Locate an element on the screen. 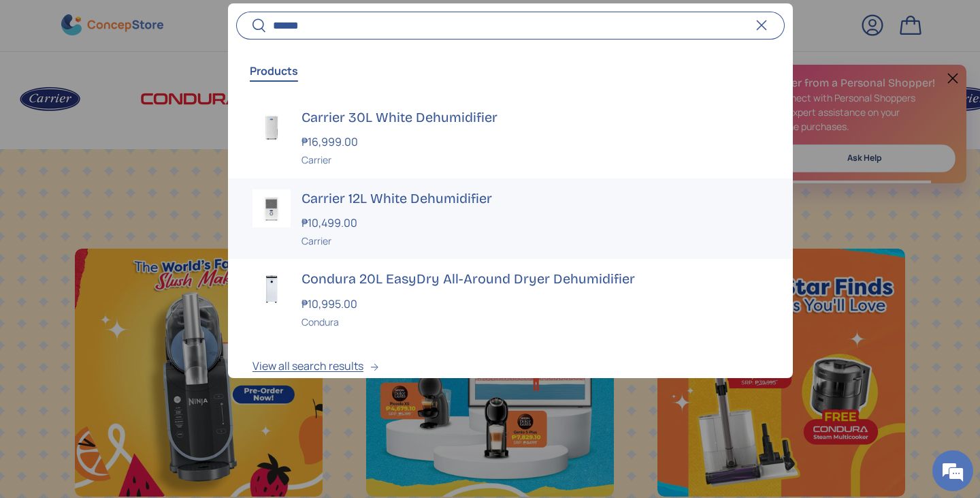  h3: Carrier 12L White Dehumidifier is located at coordinates (535, 199).